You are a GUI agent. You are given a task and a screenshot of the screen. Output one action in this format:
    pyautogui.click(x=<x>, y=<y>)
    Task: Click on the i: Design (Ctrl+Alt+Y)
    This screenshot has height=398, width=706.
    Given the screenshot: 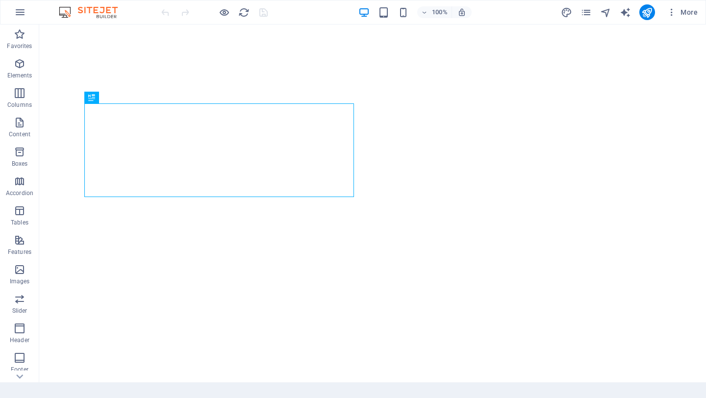 What is the action you would take?
    pyautogui.click(x=567, y=12)
    